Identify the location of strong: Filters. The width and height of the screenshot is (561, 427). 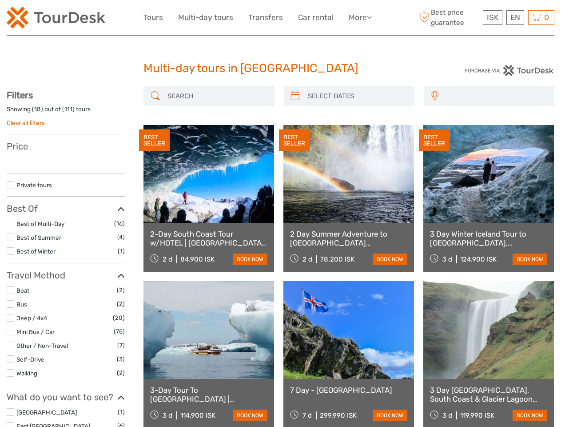
(20, 95).